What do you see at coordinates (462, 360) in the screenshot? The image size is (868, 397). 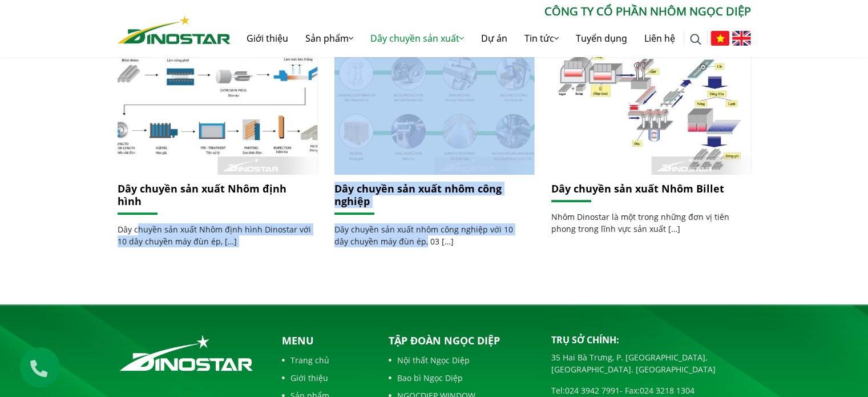 I see `a: Nội thất Ngọc Diệp` at bounding box center [462, 360].